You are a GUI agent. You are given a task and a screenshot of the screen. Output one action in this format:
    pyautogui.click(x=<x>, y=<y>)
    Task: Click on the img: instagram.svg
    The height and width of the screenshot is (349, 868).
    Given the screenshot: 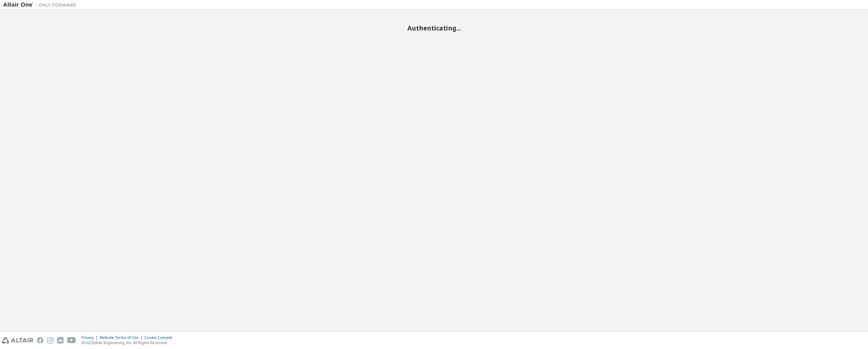 What is the action you would take?
    pyautogui.click(x=50, y=340)
    